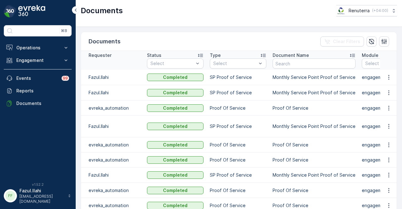 The height and width of the screenshot is (209, 402). Describe the element at coordinates (38, 184) in the screenshot. I see `span: v 1.52.2` at that location.